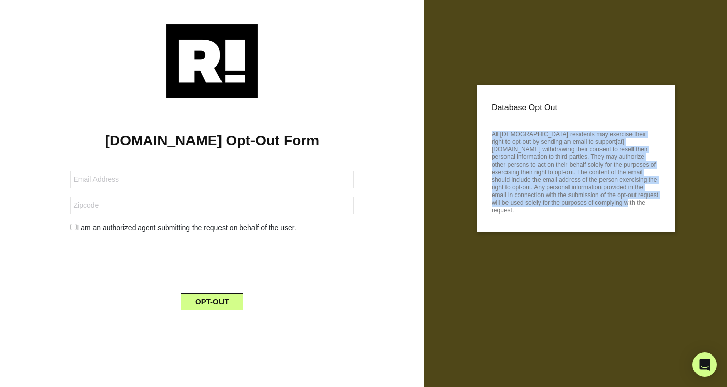  What do you see at coordinates (212, 179) in the screenshot?
I see `input: Email Address` at bounding box center [212, 179].